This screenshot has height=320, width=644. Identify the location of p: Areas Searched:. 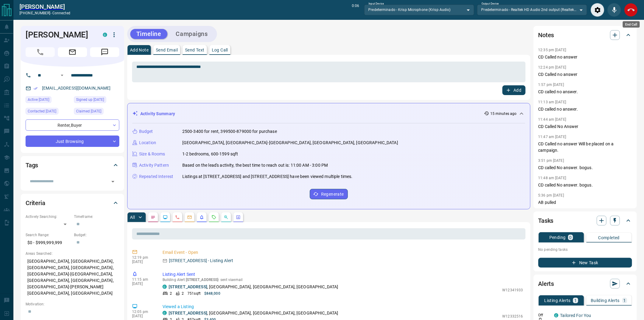
(72, 254).